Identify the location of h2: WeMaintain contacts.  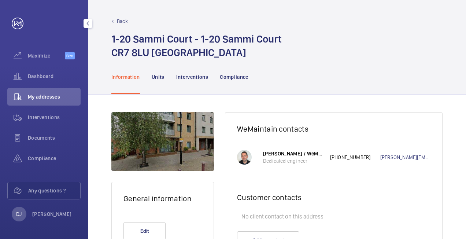
(334, 129).